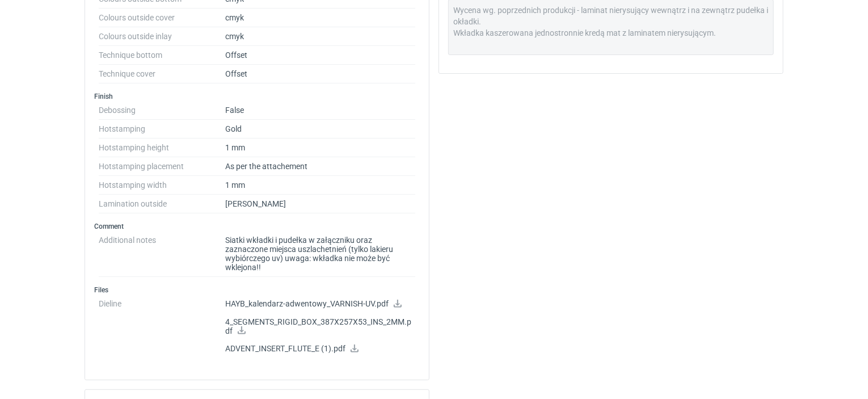 This screenshot has width=868, height=399. Describe the element at coordinates (320, 304) in the screenshot. I see `p: HAYB_kalendarz-adwentowy_VARNISH-UV.pdf` at that location.